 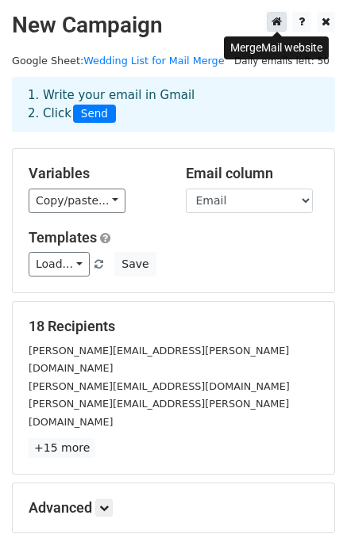 What do you see at coordinates (173, 105) in the screenshot?
I see `div: 1. Write your email in Gmail 2. Click` at bounding box center [173, 105].